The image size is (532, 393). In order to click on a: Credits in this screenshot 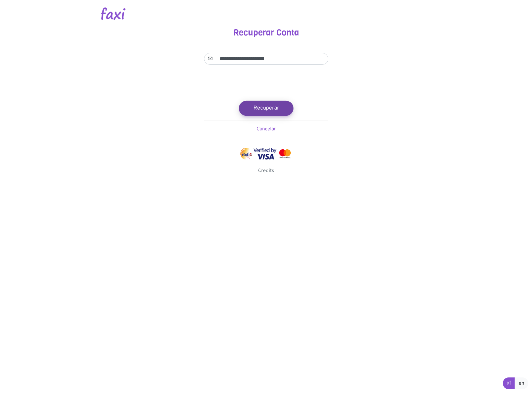, I will do `click(266, 171)`.